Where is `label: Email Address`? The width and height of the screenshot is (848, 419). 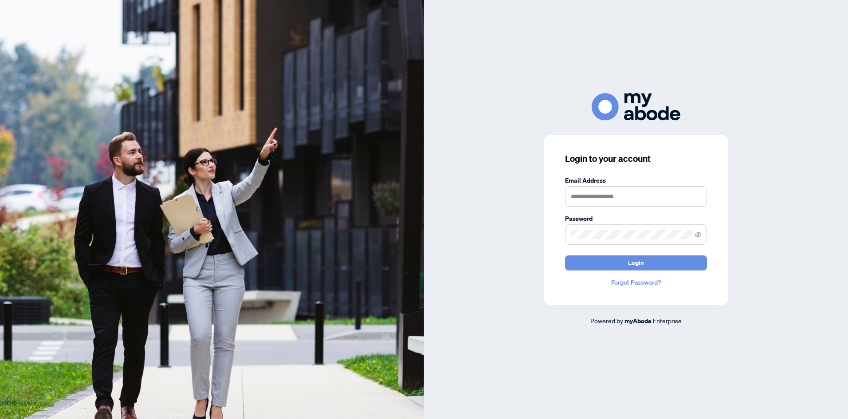 label: Email Address is located at coordinates (636, 181).